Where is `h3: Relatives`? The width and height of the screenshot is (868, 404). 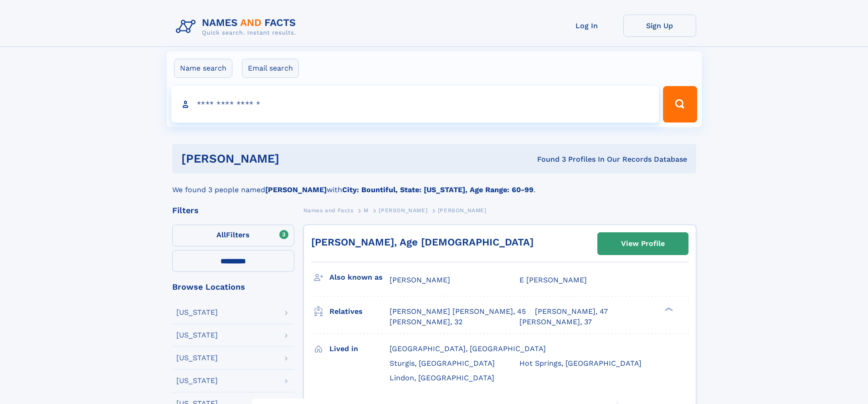 h3: Relatives is located at coordinates (360, 312).